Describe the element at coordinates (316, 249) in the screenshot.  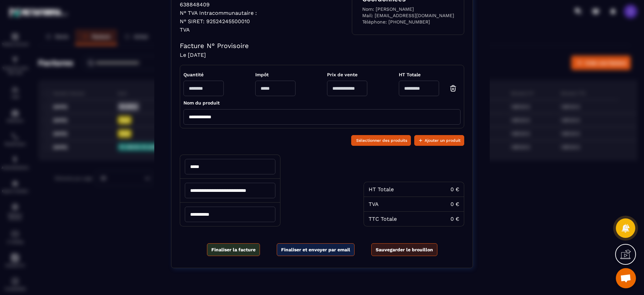
I see `button: Finaliser et envoyer par email` at that location.